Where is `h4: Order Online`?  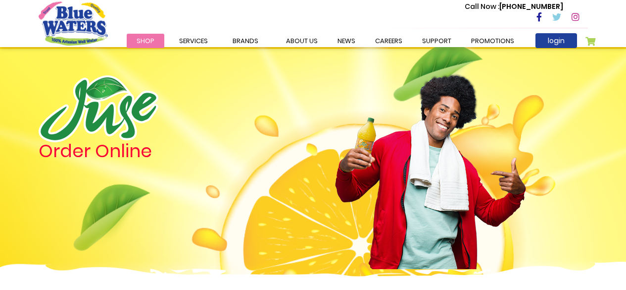 h4: Order Online is located at coordinates (149, 151).